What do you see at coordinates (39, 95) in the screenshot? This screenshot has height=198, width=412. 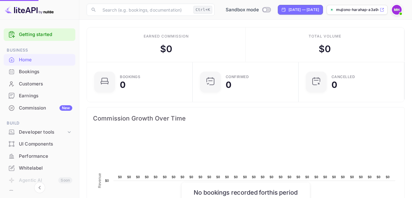 I see `a: Earnings` at bounding box center [39, 95].